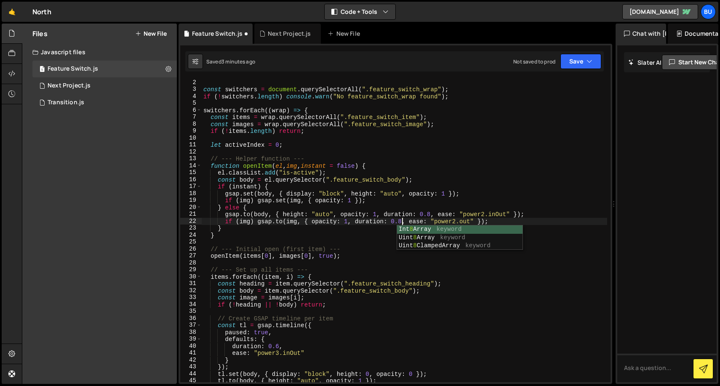 The height and width of the screenshot is (386, 720). What do you see at coordinates (191, 228) in the screenshot?
I see `div: 23` at bounding box center [191, 228].